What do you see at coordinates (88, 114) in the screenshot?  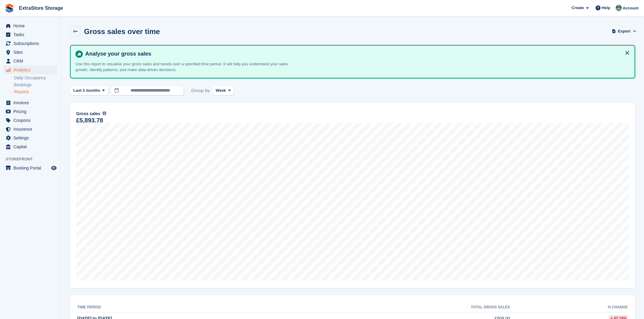 I see `span: Gross sales` at bounding box center [88, 114].